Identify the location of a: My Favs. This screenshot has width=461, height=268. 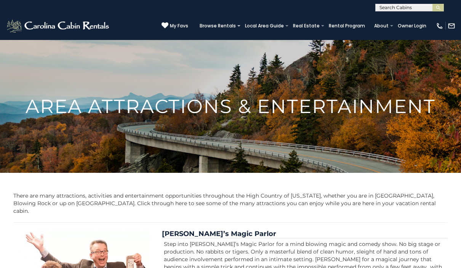
(175, 26).